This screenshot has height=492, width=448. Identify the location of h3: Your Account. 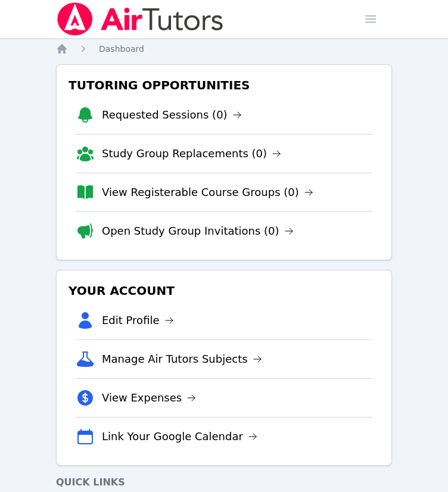
(224, 291).